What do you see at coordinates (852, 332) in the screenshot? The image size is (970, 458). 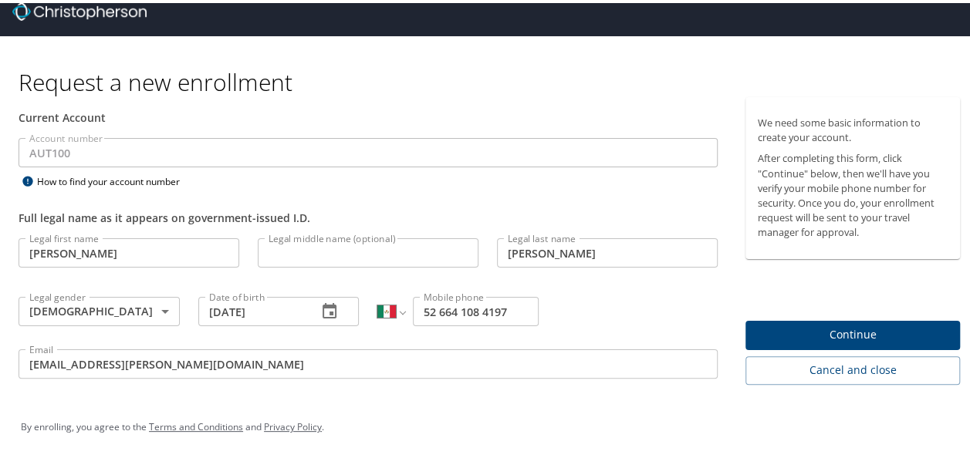 I see `button: Continue` at bounding box center [852, 332].